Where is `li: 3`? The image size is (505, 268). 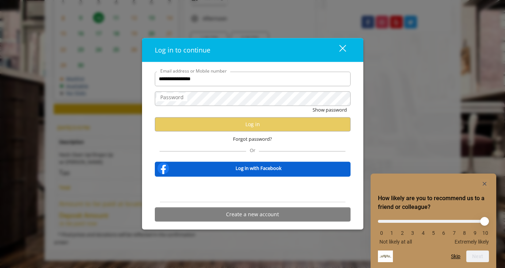
li: 3 is located at coordinates (412, 233).